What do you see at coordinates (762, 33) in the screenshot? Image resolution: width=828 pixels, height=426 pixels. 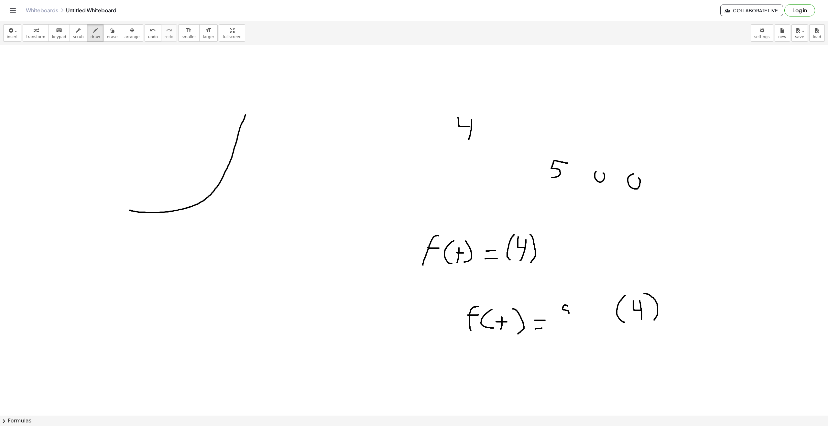 I see `button: settings` at bounding box center [762, 33].